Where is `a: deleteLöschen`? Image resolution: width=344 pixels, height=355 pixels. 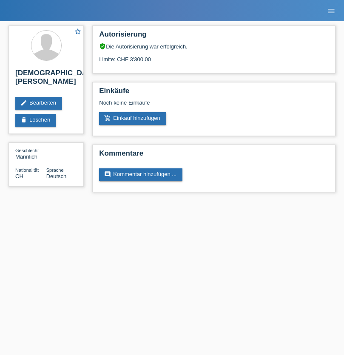
a: deleteLöschen is located at coordinates (36, 120).